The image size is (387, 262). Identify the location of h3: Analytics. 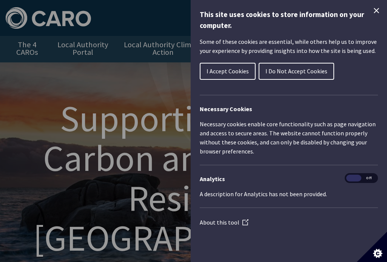
(289, 179).